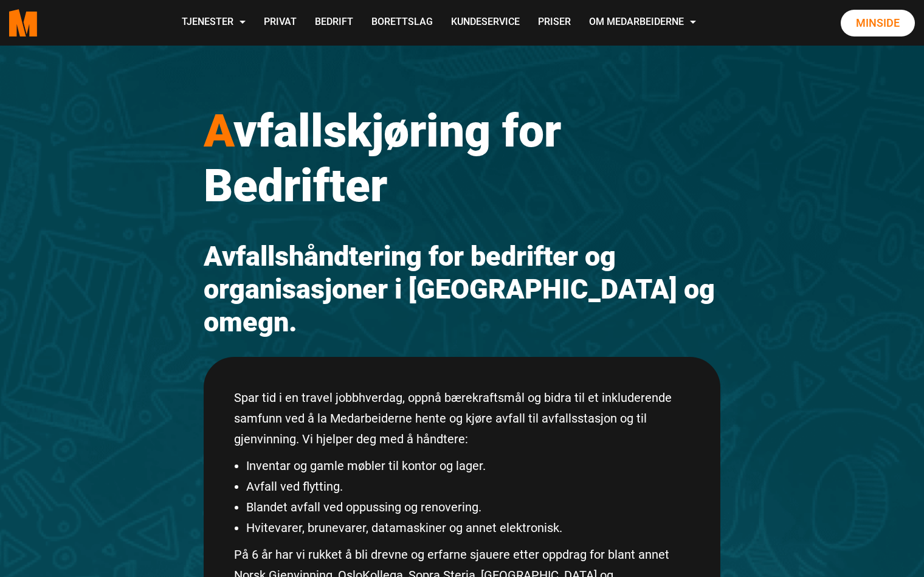 The image size is (924, 577). I want to click on li: Avfall ved flytting., so click(468, 486).